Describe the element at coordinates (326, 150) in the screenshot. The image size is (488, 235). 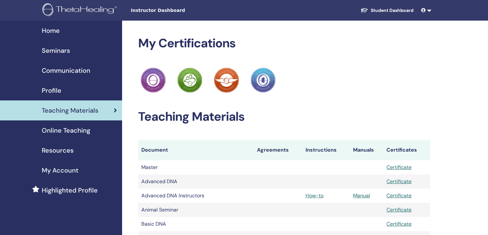
I see `th: Instructions` at that location.